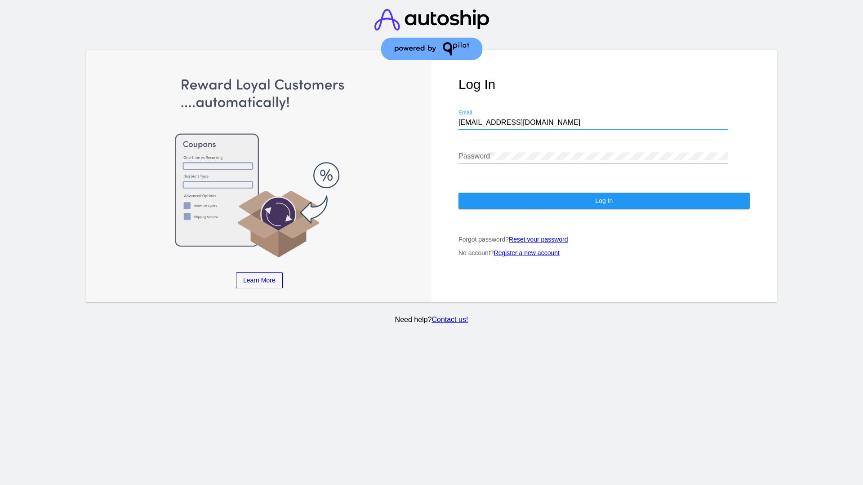  What do you see at coordinates (593, 123) in the screenshot?
I see `input: Email` at bounding box center [593, 123].